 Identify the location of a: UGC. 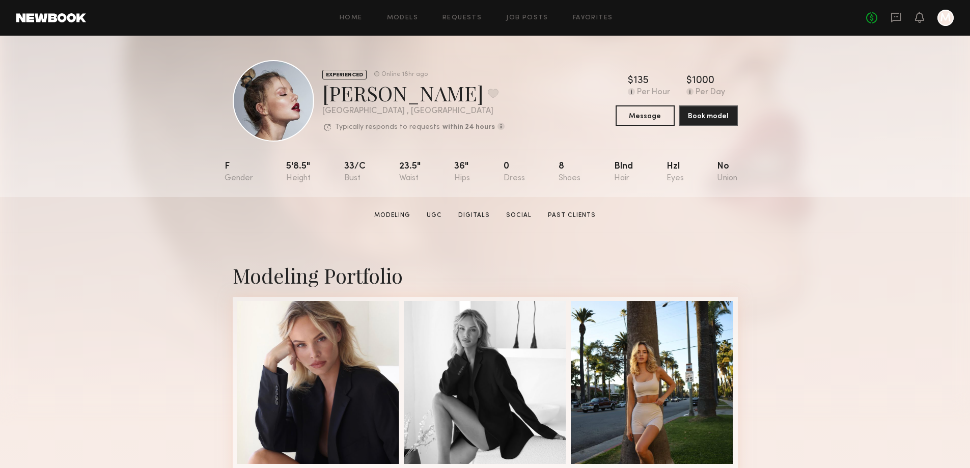
(435, 215).